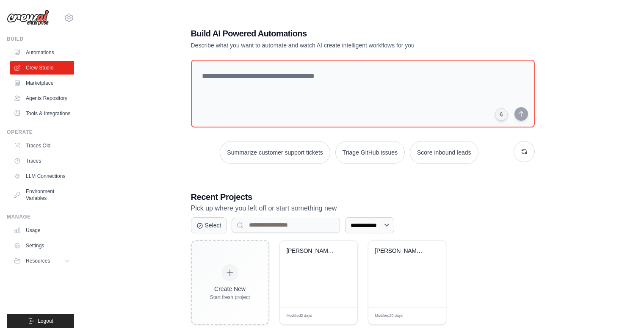 The image size is (644, 335). What do you see at coordinates (524, 152) in the screenshot?
I see `button: Get new suggestions` at bounding box center [524, 152].